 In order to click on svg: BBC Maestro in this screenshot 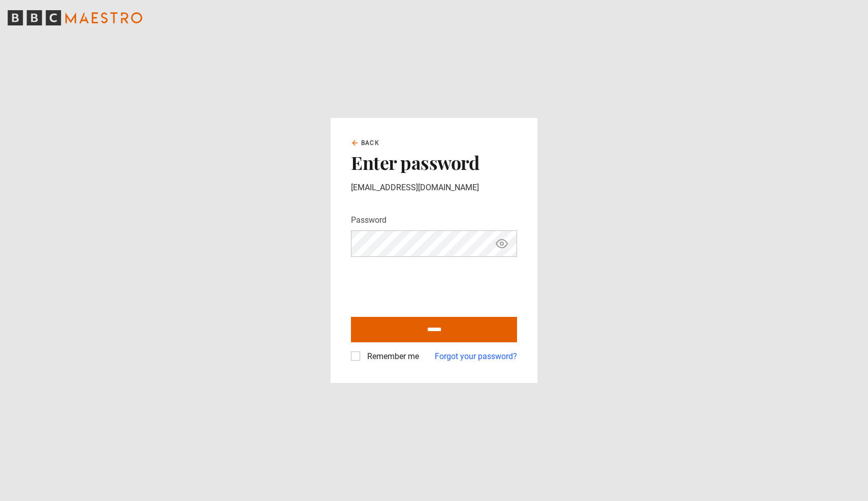, I will do `click(74, 18)`.